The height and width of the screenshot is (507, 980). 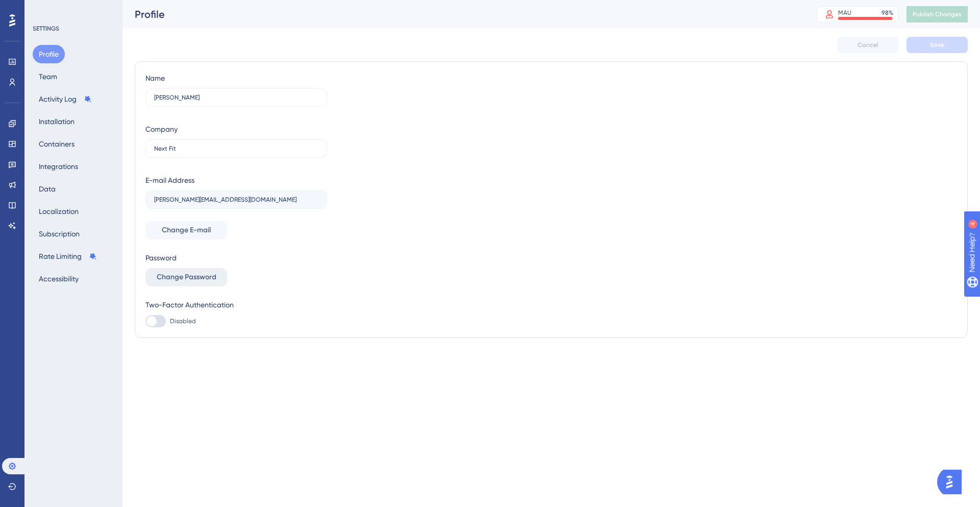 What do you see at coordinates (162, 129) in the screenshot?
I see `div: Company` at bounding box center [162, 129].